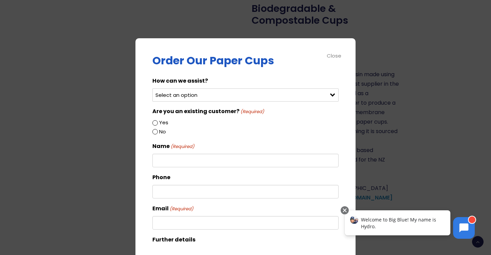 The image size is (491, 255). Describe the element at coordinates (17, 15) in the screenshot. I see `img: Avatar` at that location.